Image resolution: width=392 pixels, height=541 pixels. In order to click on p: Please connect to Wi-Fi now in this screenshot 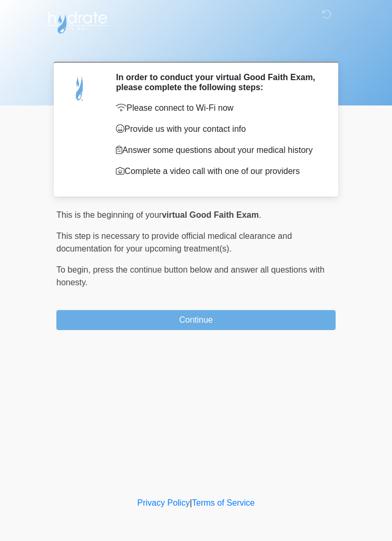, I will do `click(218, 108)`.